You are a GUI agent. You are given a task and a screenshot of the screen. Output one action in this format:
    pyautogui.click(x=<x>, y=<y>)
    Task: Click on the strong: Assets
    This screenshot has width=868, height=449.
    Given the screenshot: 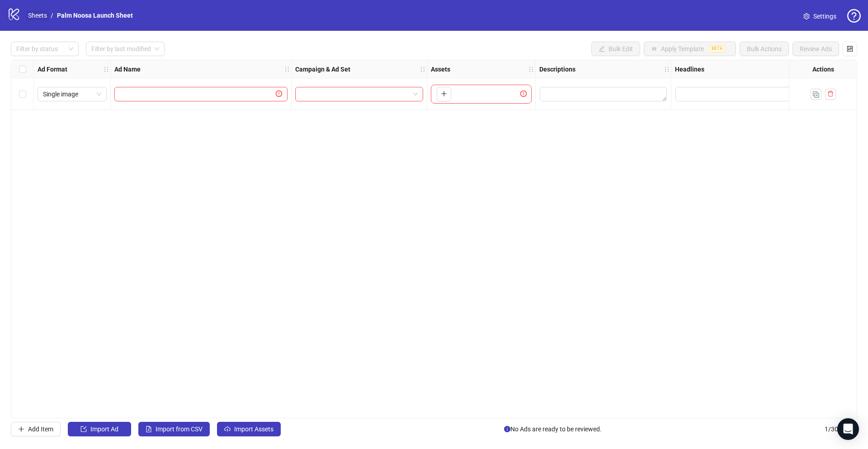 What is the action you would take?
    pyautogui.click(x=440, y=69)
    